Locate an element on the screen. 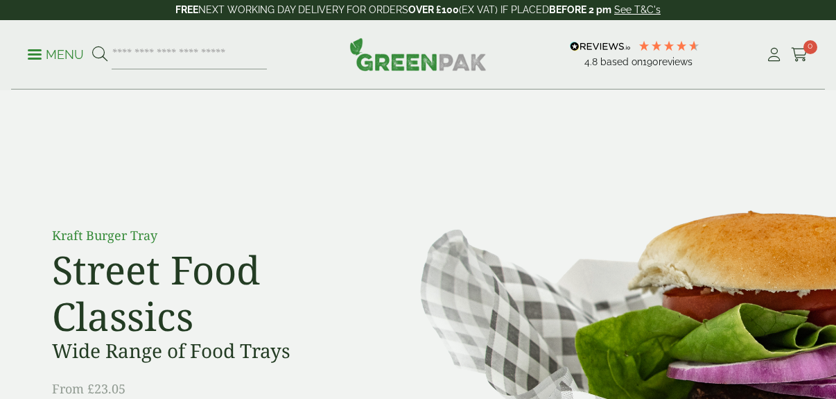  span: reviews is located at coordinates (675, 62).